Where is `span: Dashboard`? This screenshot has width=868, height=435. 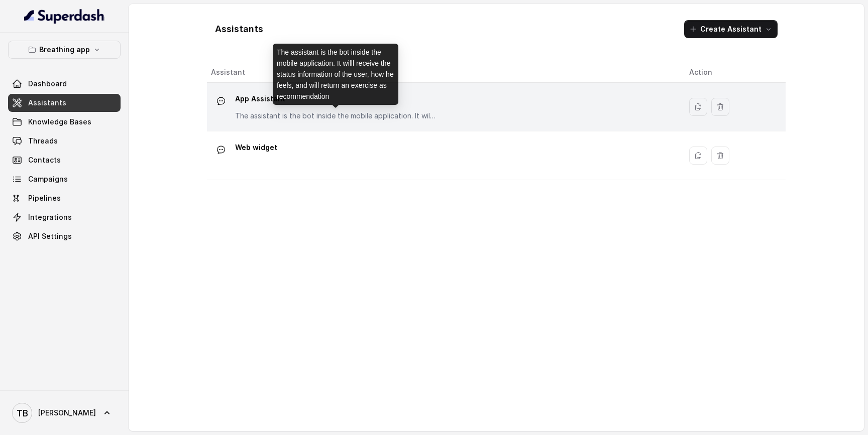 span: Dashboard is located at coordinates (48, 84).